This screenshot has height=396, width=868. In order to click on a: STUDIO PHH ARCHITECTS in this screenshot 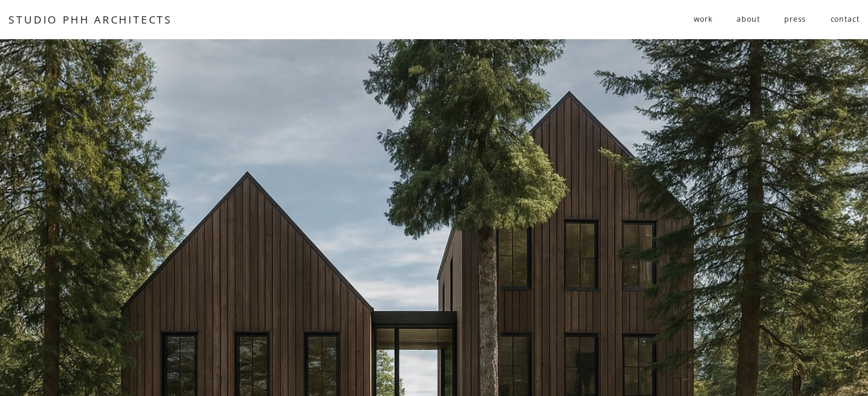, I will do `click(90, 19)`.